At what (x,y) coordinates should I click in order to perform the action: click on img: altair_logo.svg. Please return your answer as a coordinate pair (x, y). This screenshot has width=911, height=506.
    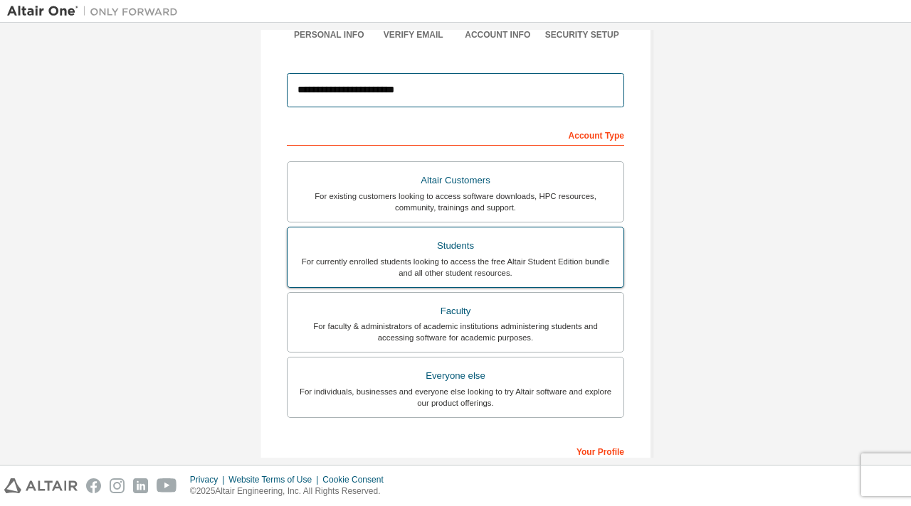
    Looking at the image, I should click on (41, 486).